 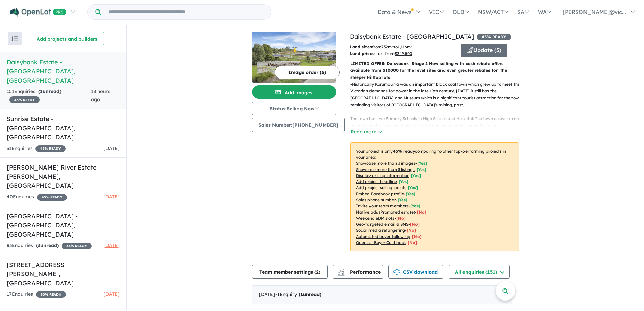 I want to click on u: $ 249,500, so click(x=403, y=53).